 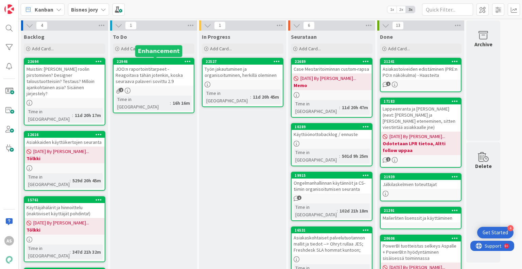 I want to click on div: 22689Case Mestaritoiminnan custom-rapsa, so click(x=332, y=66).